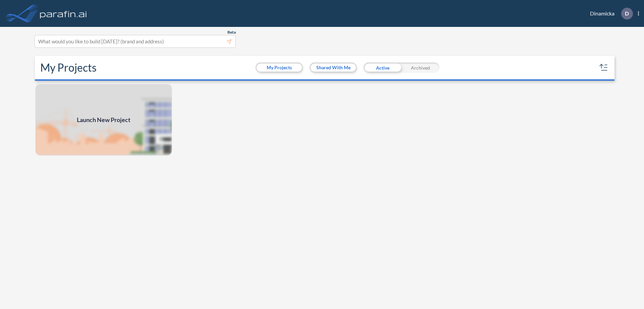 The height and width of the screenshot is (309, 644). I want to click on p: D, so click(627, 13).